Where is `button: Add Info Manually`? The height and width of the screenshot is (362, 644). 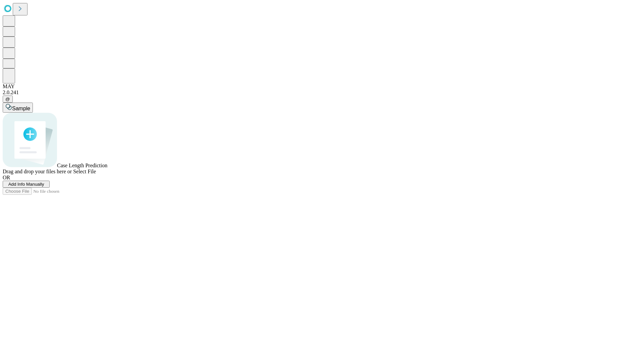 button: Add Info Manually is located at coordinates (26, 184).